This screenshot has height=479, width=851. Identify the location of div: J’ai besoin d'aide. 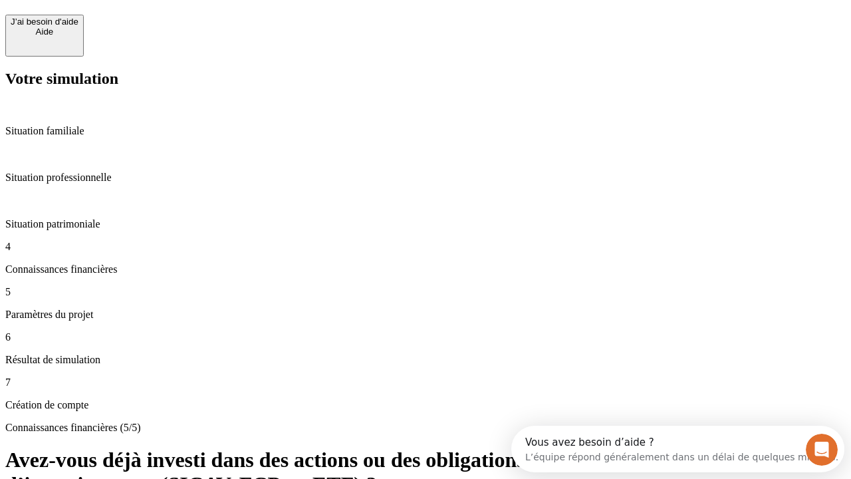
(45, 21).